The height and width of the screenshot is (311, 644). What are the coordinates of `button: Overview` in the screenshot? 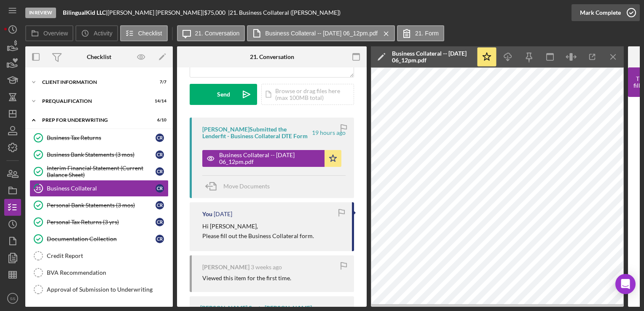 It's located at (49, 34).